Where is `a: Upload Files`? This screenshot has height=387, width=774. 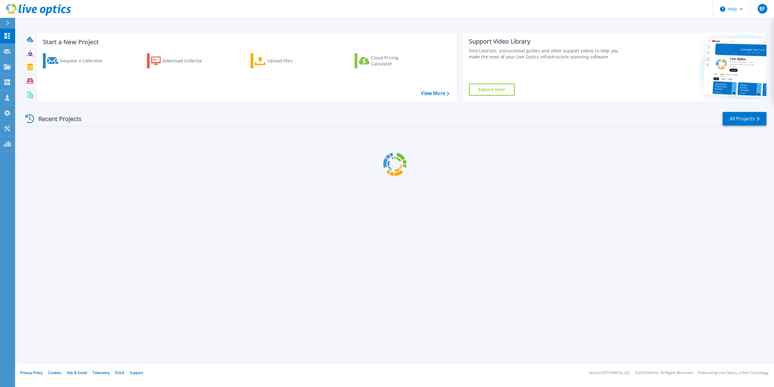 a: Upload Files is located at coordinates (284, 61).